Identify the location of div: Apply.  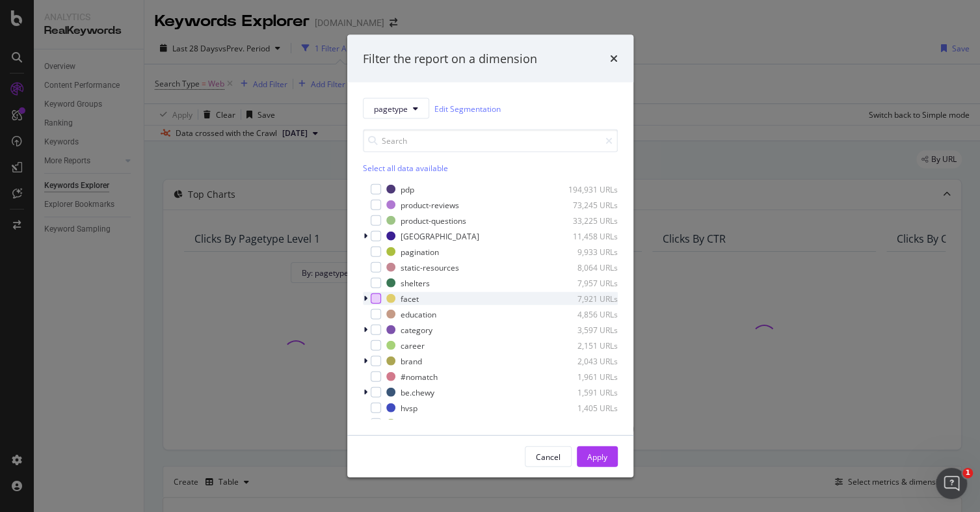
(597, 456).